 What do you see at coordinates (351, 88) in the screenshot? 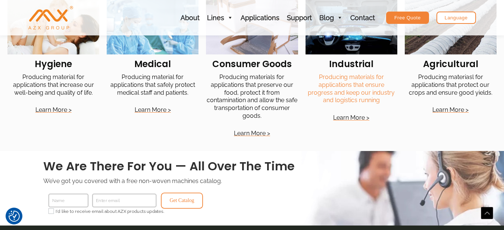
I see `a: Producing materials for applications that ensure progress and keep our industry and logistics run...` at bounding box center [351, 88].